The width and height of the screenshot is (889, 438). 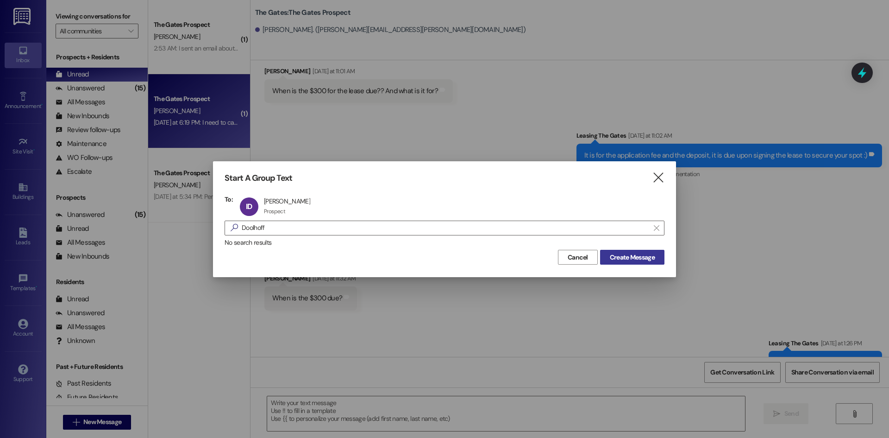 What do you see at coordinates (275, 211) in the screenshot?
I see `div: Prospect` at bounding box center [275, 211].